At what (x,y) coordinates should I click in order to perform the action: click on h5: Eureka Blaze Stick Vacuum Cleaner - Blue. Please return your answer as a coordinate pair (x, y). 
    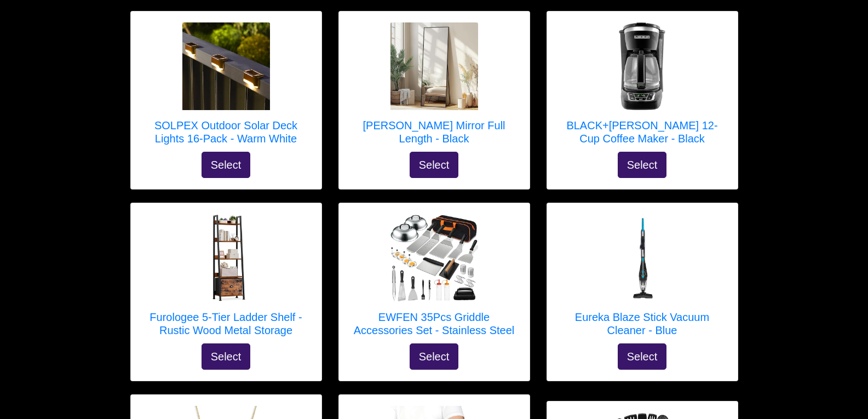
    Looking at the image, I should click on (643, 324).